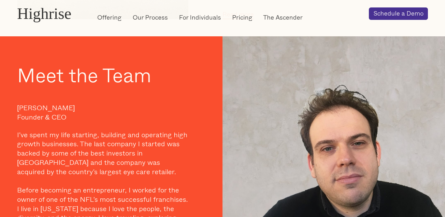 Image resolution: width=445 pixels, height=217 pixels. I want to click on a: The Ascender, so click(283, 17).